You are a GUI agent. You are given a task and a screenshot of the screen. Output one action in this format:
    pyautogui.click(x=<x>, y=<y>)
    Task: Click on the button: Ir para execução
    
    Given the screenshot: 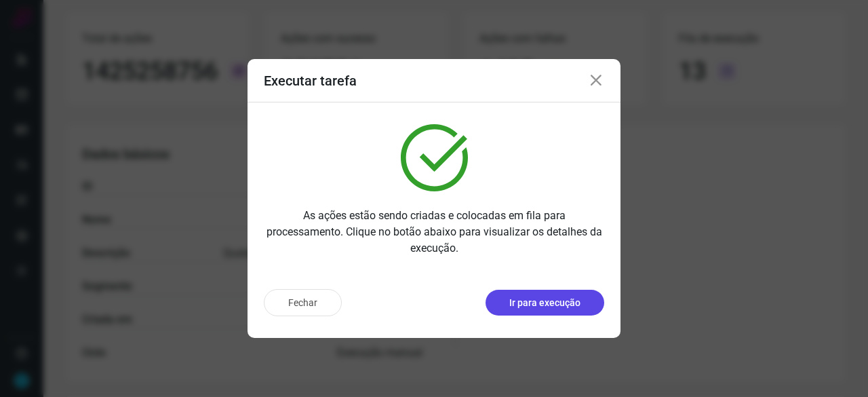 What is the action you would take?
    pyautogui.click(x=545, y=302)
    